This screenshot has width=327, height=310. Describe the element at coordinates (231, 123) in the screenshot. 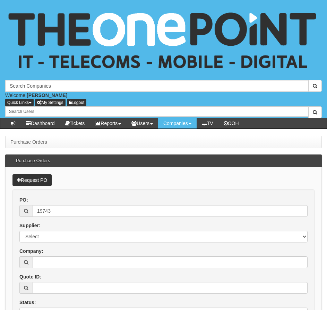

I see `a: OOH` at that location.